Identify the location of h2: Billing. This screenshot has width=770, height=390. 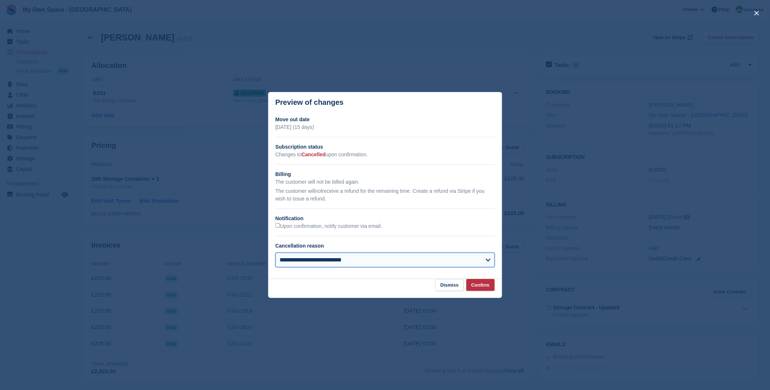
(385, 174).